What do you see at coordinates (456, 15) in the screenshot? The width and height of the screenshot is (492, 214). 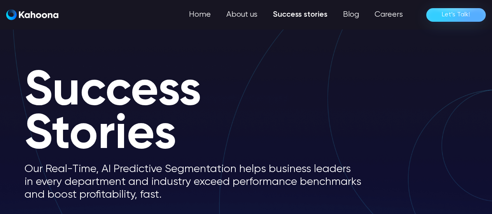 I see `a: Let’s Talk!` at bounding box center [456, 15].